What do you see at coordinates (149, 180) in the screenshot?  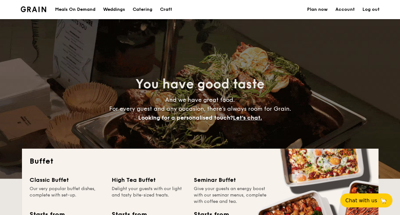 I see `div: High Tea Buffet` at bounding box center [149, 180].